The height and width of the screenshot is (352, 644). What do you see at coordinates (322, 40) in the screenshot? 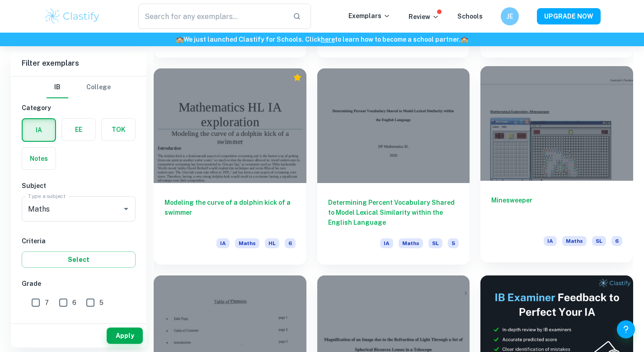
I see `h6: We just launched Clastify for Schools. Click to learn how to become a school partner.` at bounding box center [322, 40].